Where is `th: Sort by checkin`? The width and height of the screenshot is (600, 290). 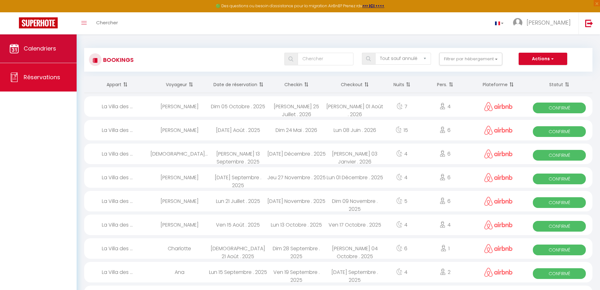 th: Sort by checkin is located at coordinates (296, 84).